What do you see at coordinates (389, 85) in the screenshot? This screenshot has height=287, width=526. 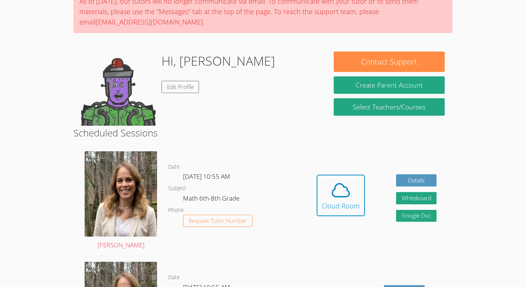 I see `button: Create Parent Account` at bounding box center [389, 85].